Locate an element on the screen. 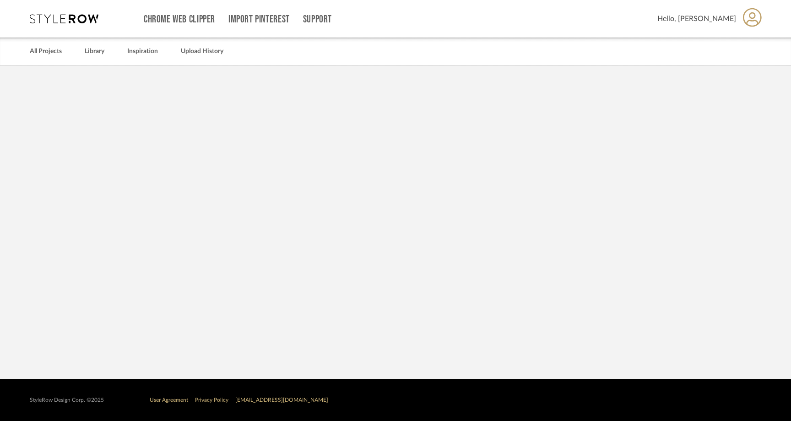 This screenshot has width=791, height=421. a: Upload History is located at coordinates (202, 51).